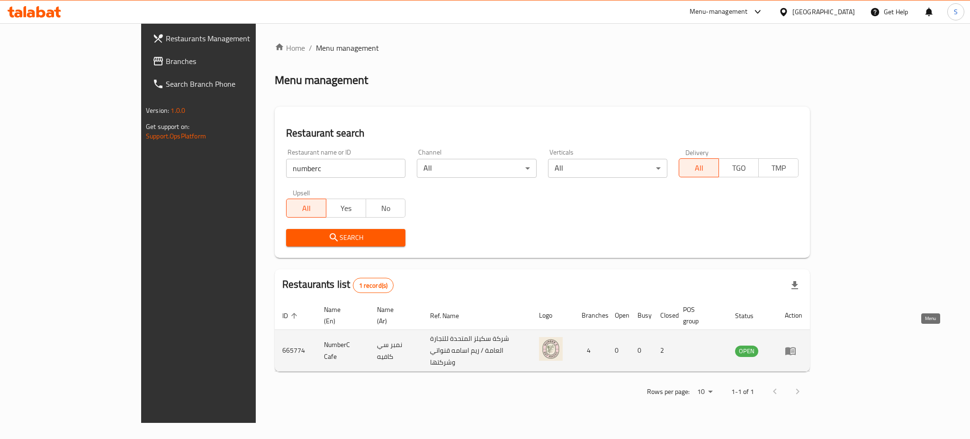 This screenshot has height=439, width=970. Describe the element at coordinates (178, 110) in the screenshot. I see `span: 1.0.0` at that location.